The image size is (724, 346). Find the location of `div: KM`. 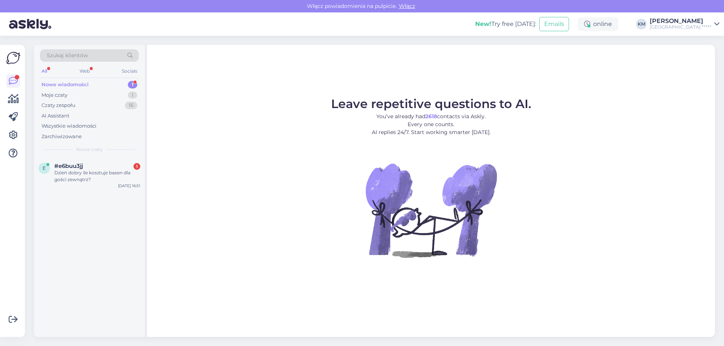

div: KM is located at coordinates (641, 24).